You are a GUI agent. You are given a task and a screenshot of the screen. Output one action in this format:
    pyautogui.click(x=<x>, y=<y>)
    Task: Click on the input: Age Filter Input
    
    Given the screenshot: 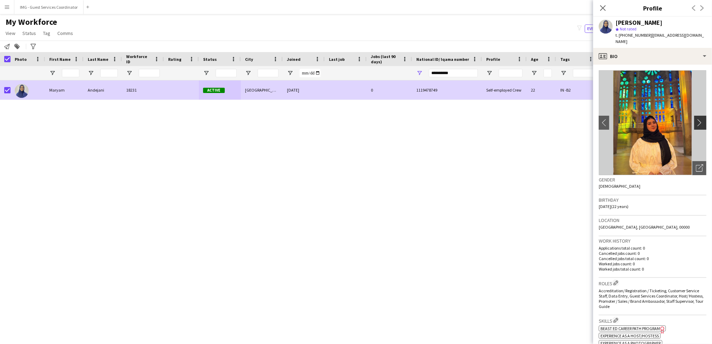 What is the action you would take?
    pyautogui.click(x=548, y=73)
    